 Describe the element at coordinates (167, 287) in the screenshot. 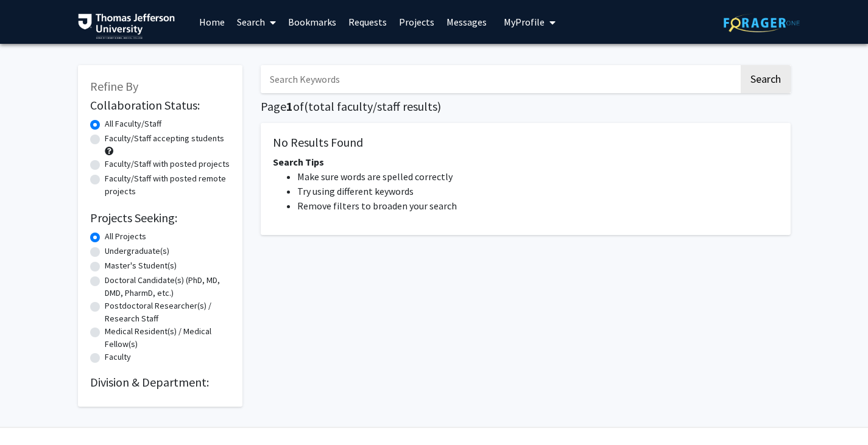

I see `label: Doctoral Candidate(s) (PhD, MD, DMD, PharmD, etc.)` at that location.